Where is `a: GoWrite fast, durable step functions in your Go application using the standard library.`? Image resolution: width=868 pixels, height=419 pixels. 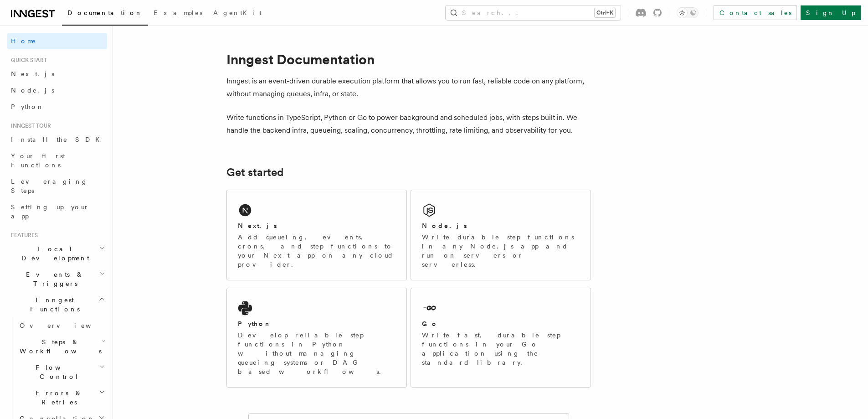 a: GoWrite fast, durable step functions in your Go application using the standard library. is located at coordinates (501, 337).